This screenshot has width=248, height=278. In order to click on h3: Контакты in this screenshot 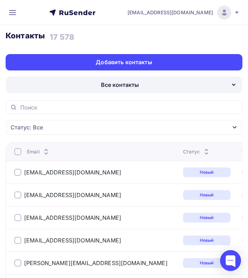, I will do `click(25, 36)`.